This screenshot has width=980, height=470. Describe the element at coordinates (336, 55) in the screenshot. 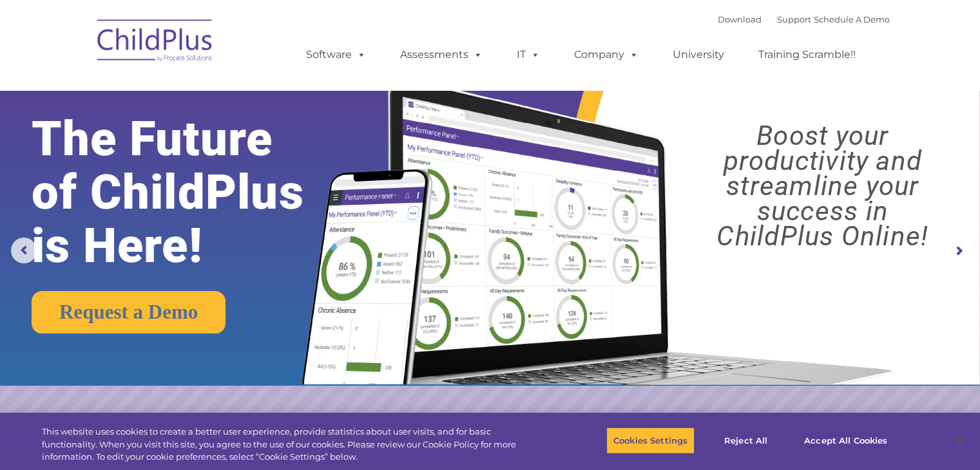

I see `a: Software` at that location.